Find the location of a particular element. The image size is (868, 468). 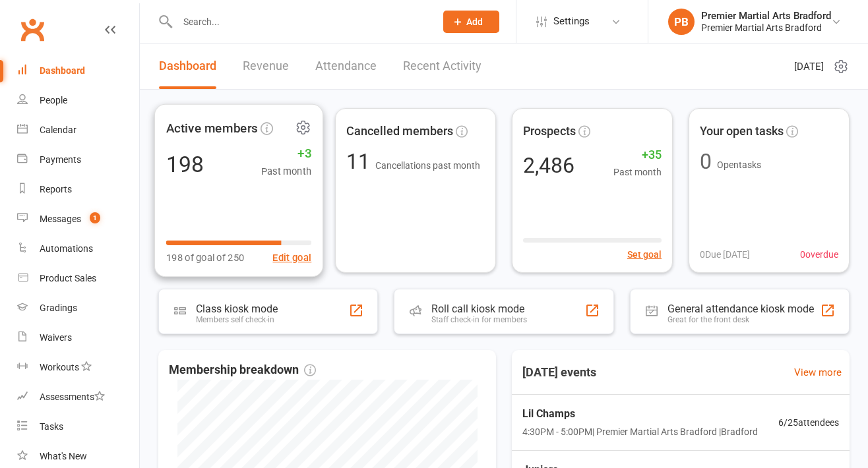

div: Great for the front desk is located at coordinates (740, 320).